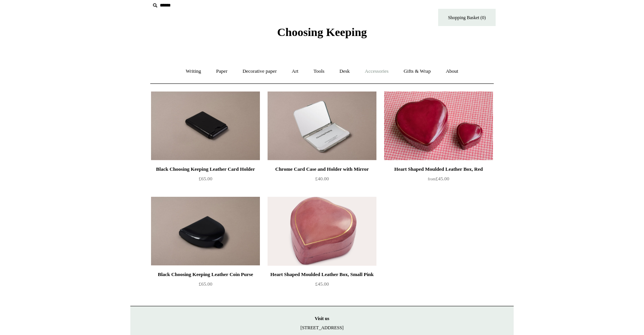  Describe the element at coordinates (194, 71) in the screenshot. I see `a: Writing` at that location.